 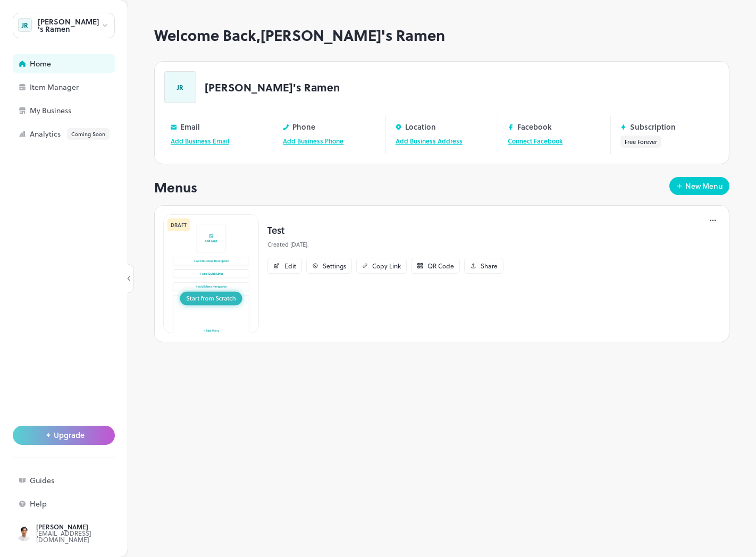 What do you see at coordinates (385, 230) in the screenshot?
I see `p: Test` at bounding box center [385, 230].